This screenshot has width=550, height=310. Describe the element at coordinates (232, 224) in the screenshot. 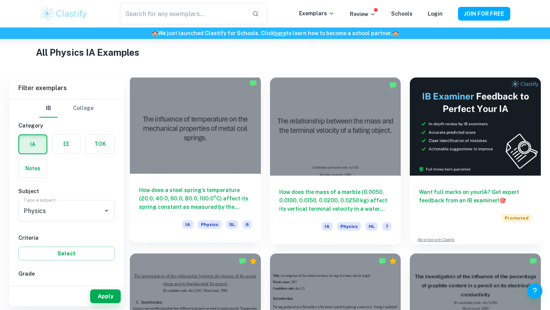

I see `span: SL` at that location.